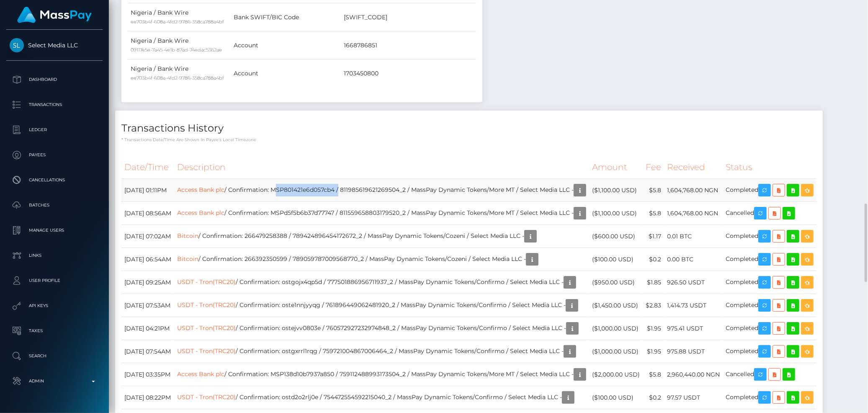  Describe the element at coordinates (54, 180) in the screenshot. I see `p: Cancellations` at that location.